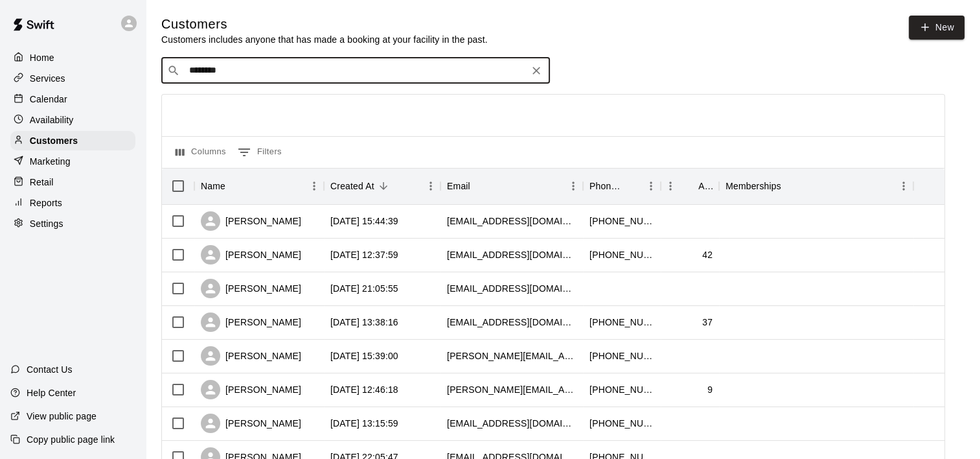  I want to click on div: +17048070337, so click(622, 356).